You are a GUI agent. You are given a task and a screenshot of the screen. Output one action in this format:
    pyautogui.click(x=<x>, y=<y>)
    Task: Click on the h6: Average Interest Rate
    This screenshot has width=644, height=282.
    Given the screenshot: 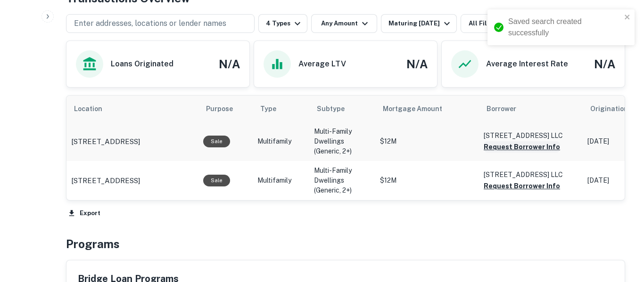 What is the action you would take?
    pyautogui.click(x=527, y=64)
    